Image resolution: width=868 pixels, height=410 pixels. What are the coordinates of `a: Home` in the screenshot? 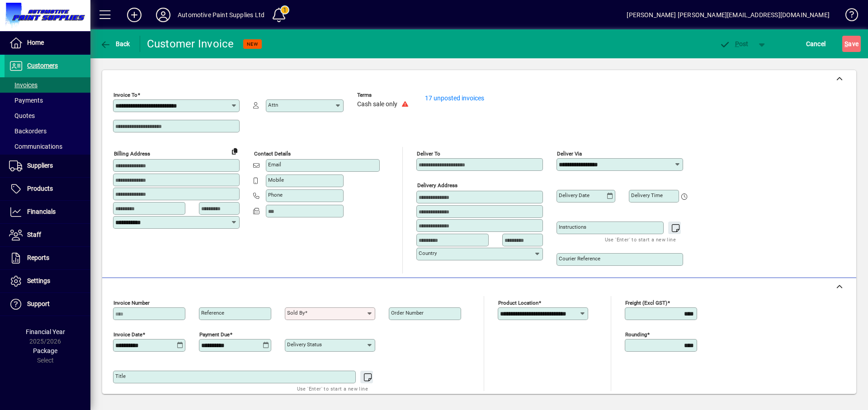 It's located at (47, 43).